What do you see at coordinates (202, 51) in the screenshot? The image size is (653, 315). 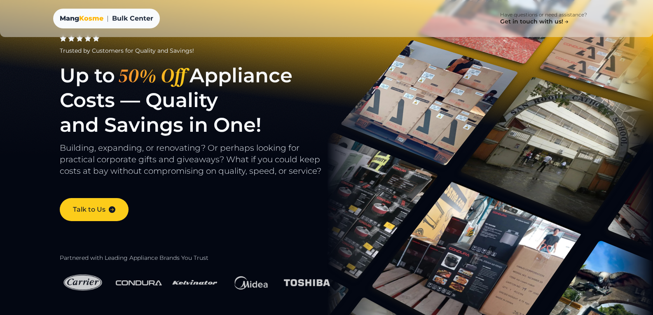 I see `div: Trusted by Customers for Quality and Savings!` at bounding box center [202, 51].